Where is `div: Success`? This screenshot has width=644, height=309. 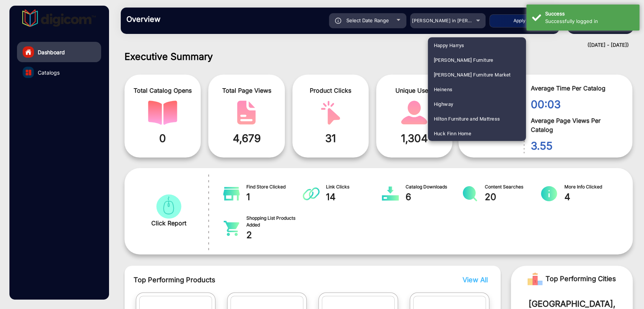
div: Success is located at coordinates (589, 14).